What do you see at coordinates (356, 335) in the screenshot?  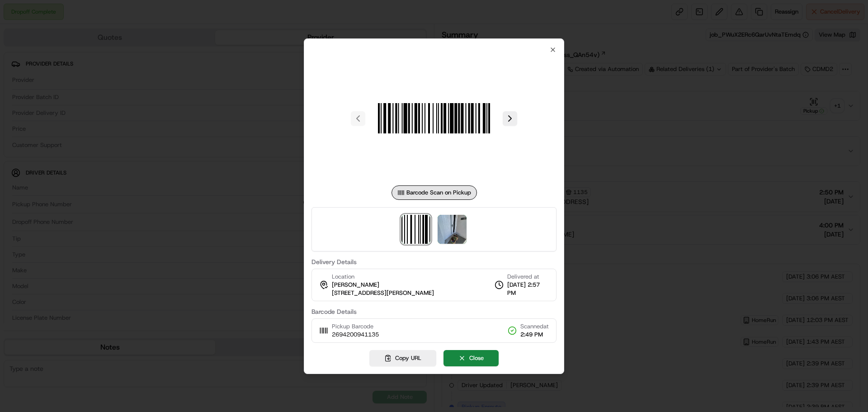 I see `span: 2694200941135` at bounding box center [356, 335].